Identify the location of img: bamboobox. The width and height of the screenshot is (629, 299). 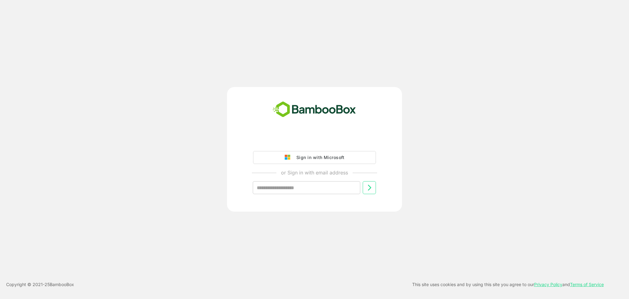
(314, 109).